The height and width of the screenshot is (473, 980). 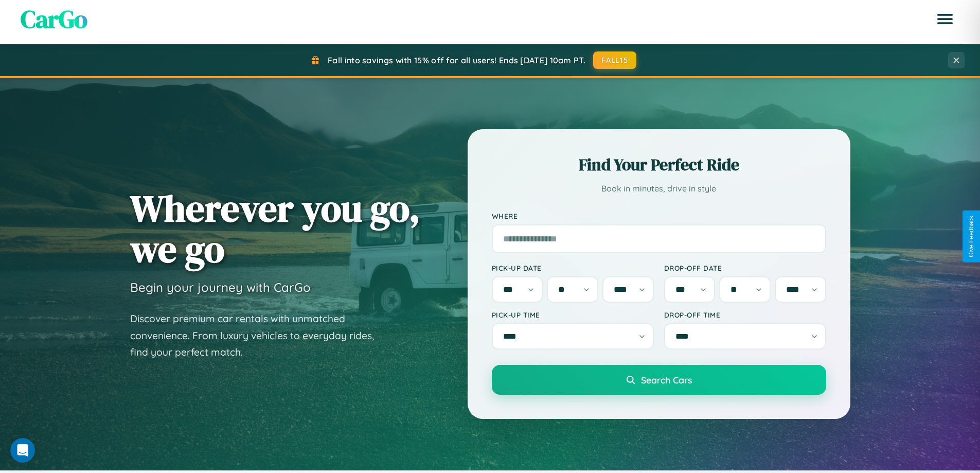 I want to click on label: Pick-up Time, so click(x=573, y=315).